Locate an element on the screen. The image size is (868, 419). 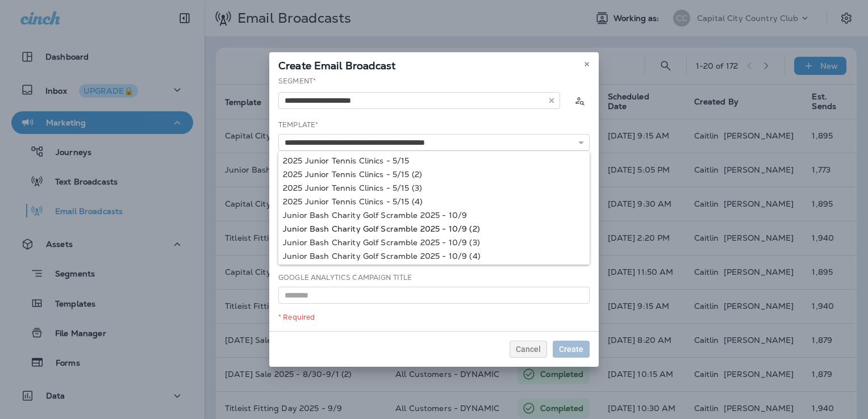
button: Cancel is located at coordinates (528, 349).